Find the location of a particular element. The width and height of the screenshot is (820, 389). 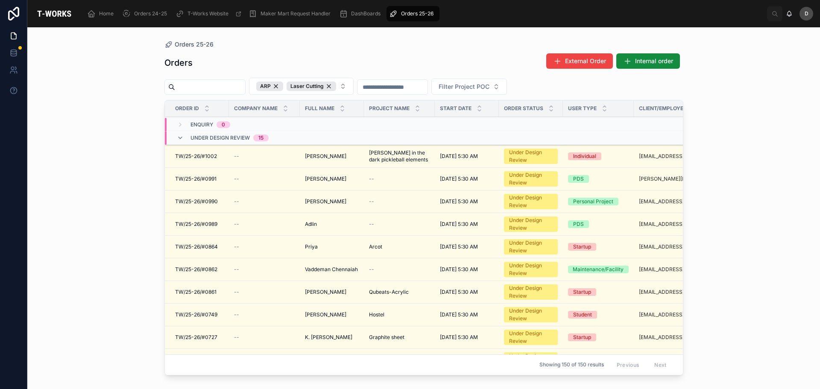

span: Project Name is located at coordinates (389, 108).